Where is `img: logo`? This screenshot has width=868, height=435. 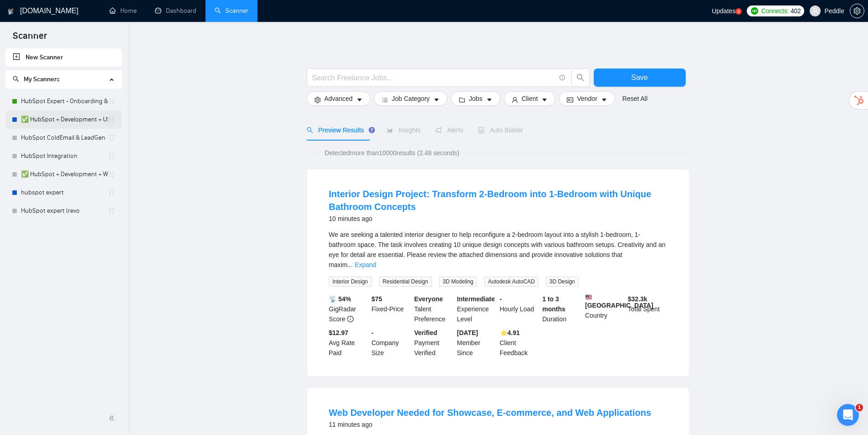
img: logo is located at coordinates (11, 11).